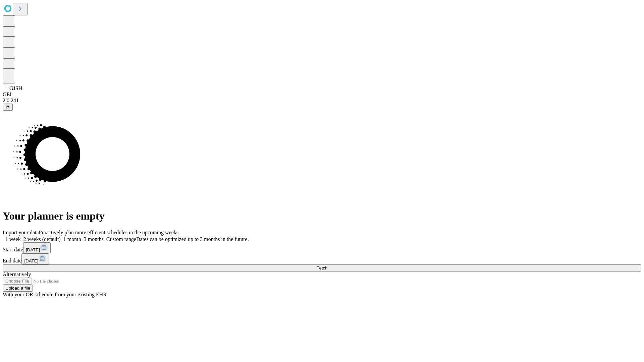 This screenshot has height=362, width=644. Describe the element at coordinates (42, 239) in the screenshot. I see `span: 2 weeks (default)` at that location.